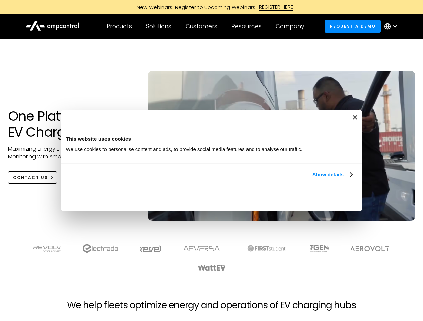  What do you see at coordinates (332, 175) in the screenshot?
I see `a: Show details` at bounding box center [332, 175].